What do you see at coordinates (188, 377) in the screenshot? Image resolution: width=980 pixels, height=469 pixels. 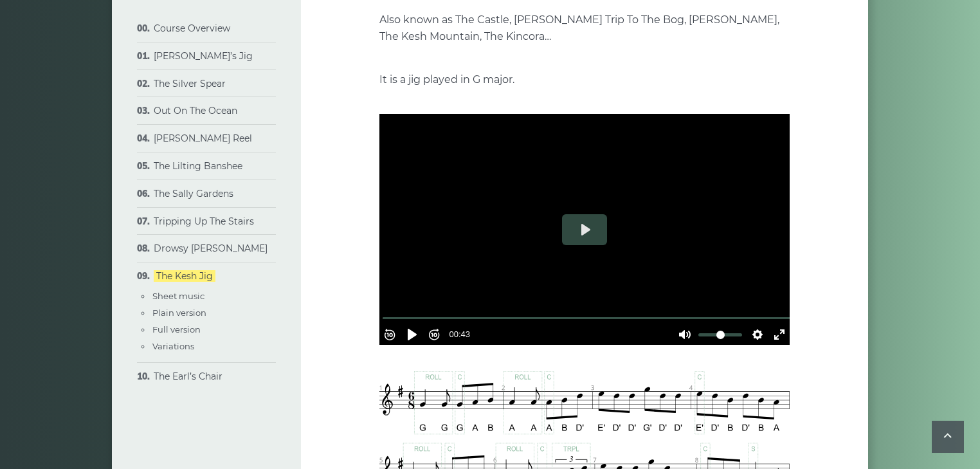 I see `a: The Earl’s Chair` at bounding box center [188, 377].